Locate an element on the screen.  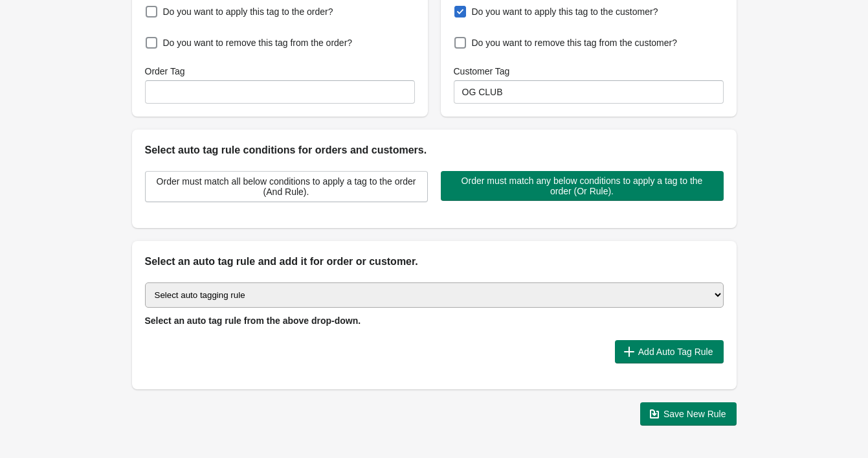
span: Do you want to remove this tag from the customer? is located at coordinates (575, 42).